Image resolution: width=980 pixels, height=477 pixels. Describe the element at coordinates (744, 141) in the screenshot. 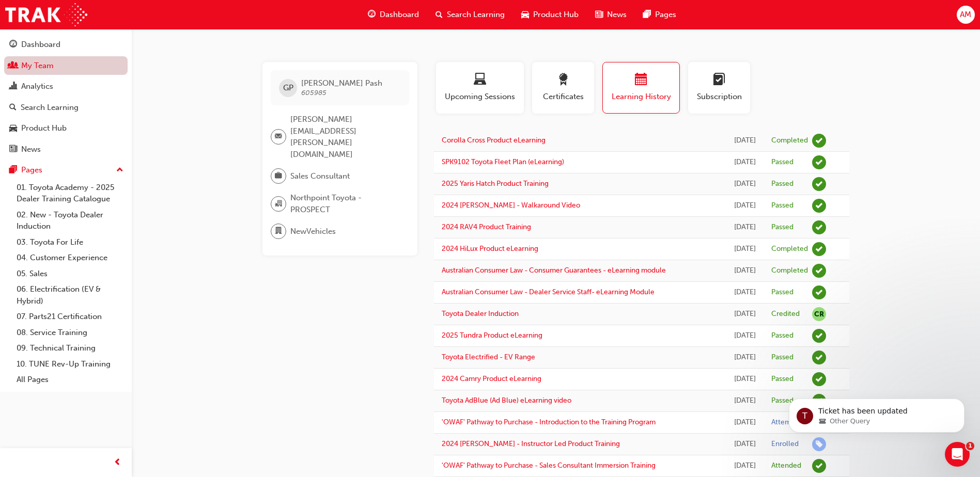

I see `div: Wed May 28 2025 10:59:06 GMT+0930 (Australian Central Standard Time)` at that location.